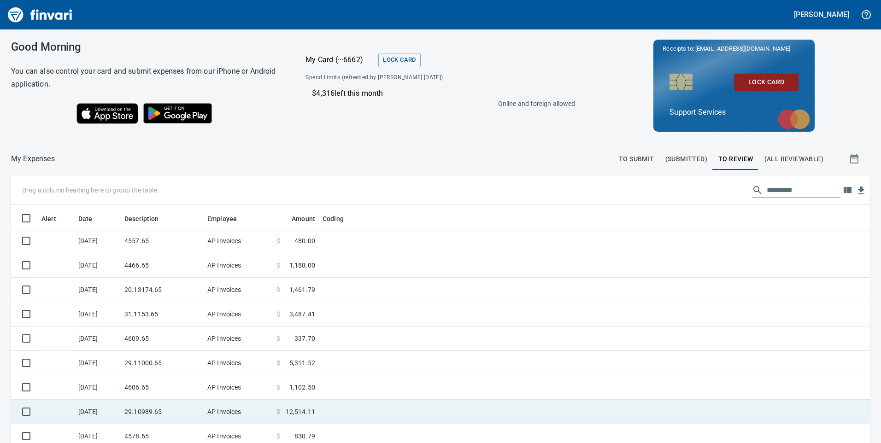 Image resolution: width=881 pixels, height=443 pixels. Describe the element at coordinates (636, 159) in the screenshot. I see `span: To Submit` at that location.